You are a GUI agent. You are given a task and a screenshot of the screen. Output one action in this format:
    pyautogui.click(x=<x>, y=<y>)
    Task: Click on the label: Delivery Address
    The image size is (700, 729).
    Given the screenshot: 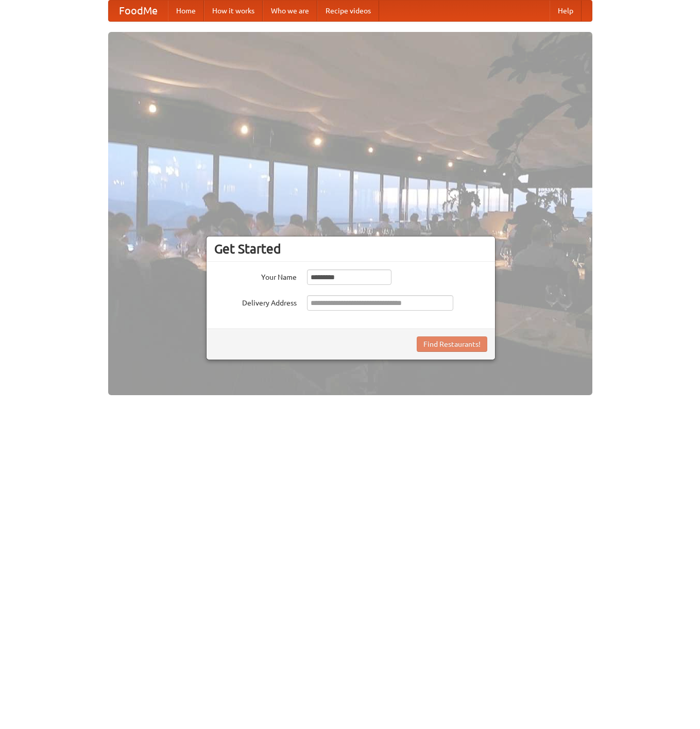 What is the action you would take?
    pyautogui.click(x=255, y=302)
    